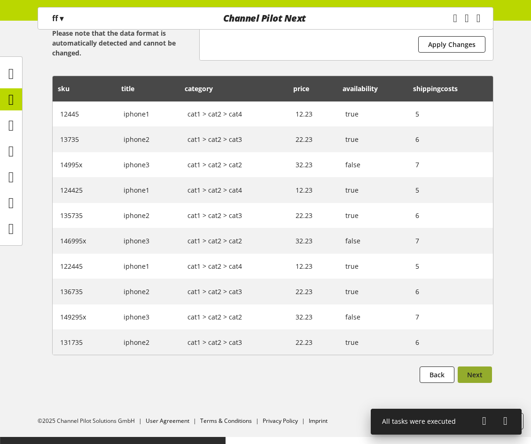 The height and width of the screenshot is (444, 531). Describe the element at coordinates (318, 421) in the screenshot. I see `a: Imprint` at that location.